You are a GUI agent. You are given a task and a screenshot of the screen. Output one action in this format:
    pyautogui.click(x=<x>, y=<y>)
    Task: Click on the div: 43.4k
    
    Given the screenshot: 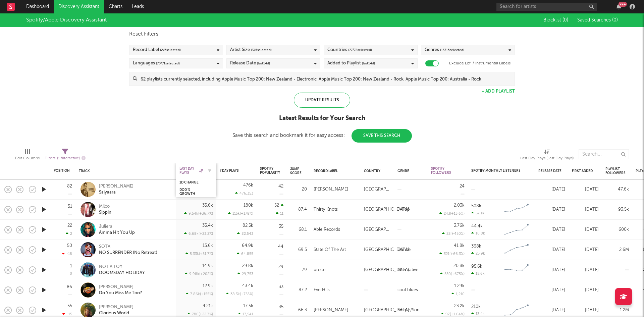 What is the action you would take?
    pyautogui.click(x=248, y=286)
    